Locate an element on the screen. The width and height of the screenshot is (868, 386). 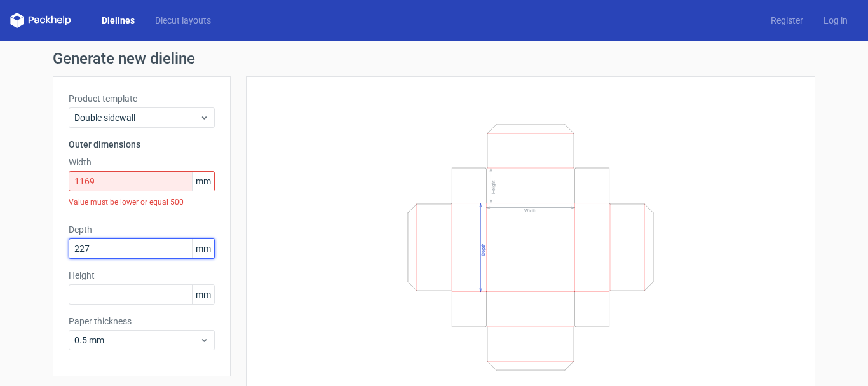
h3: Outer dimensions is located at coordinates (142, 144).